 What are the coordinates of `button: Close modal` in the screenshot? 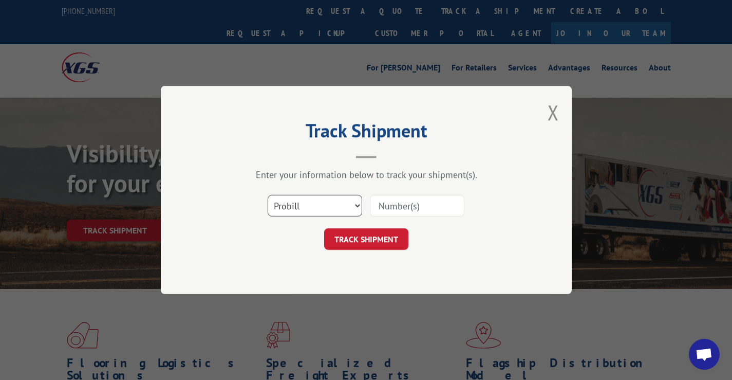 It's located at (553, 112).